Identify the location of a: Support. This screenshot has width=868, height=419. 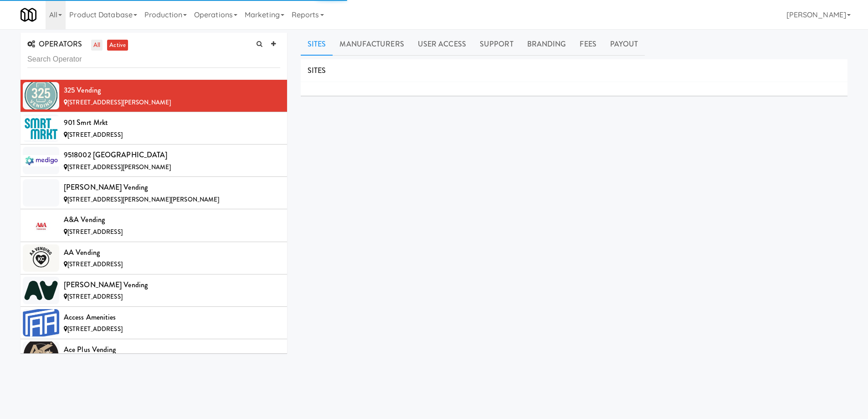
(496, 44).